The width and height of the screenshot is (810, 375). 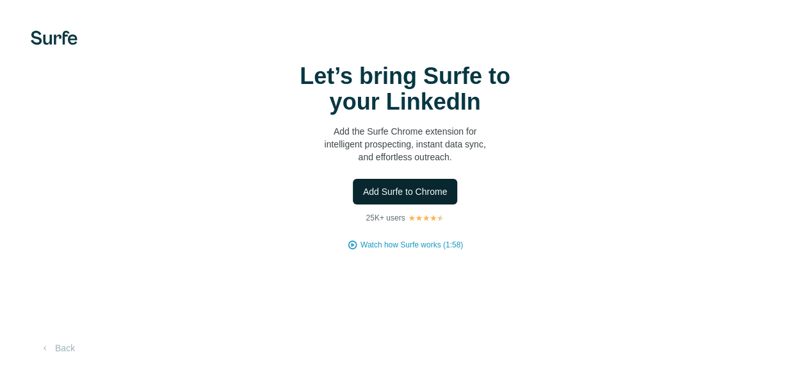 What do you see at coordinates (426, 218) in the screenshot?
I see `img: Rating Stars` at bounding box center [426, 218].